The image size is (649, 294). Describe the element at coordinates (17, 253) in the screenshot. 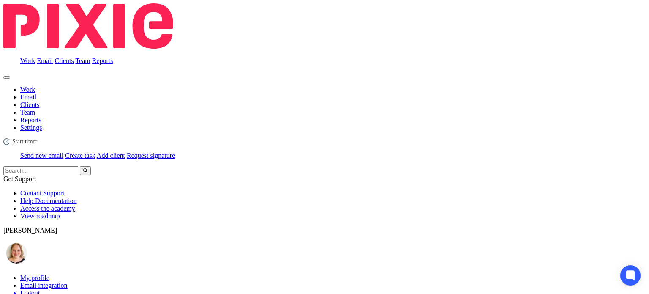

I see `img: Screenshot%202025-09-16%20114050.png` at that location.